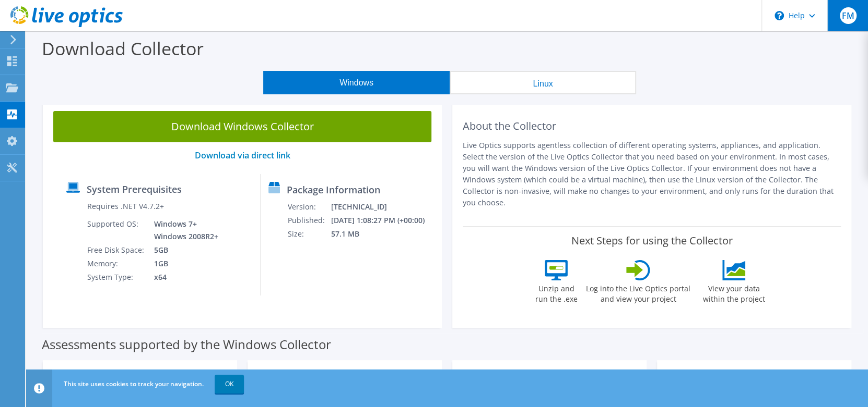 The width and height of the screenshot is (868, 407). I want to click on td: 5GB, so click(184, 250).